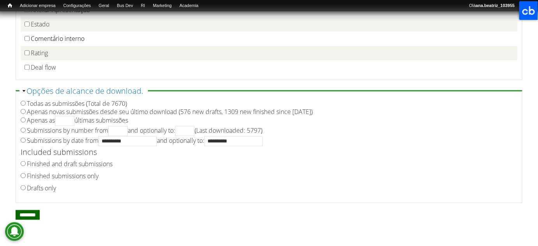 This screenshot has width=538, height=246. Describe the element at coordinates (38, 6) in the screenshot. I see `a: Adicionar empresa` at that location.